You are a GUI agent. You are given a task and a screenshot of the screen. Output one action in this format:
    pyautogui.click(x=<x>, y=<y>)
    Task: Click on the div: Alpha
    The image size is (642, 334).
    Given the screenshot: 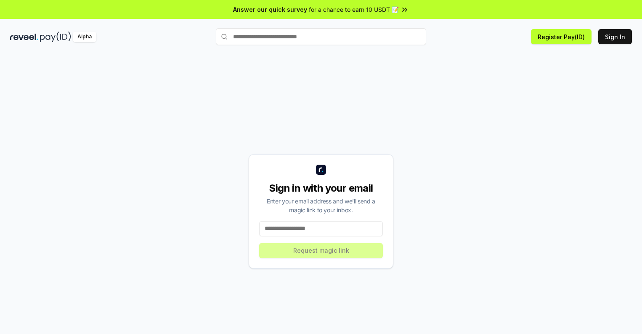 What is the action you would take?
    pyautogui.click(x=85, y=37)
    